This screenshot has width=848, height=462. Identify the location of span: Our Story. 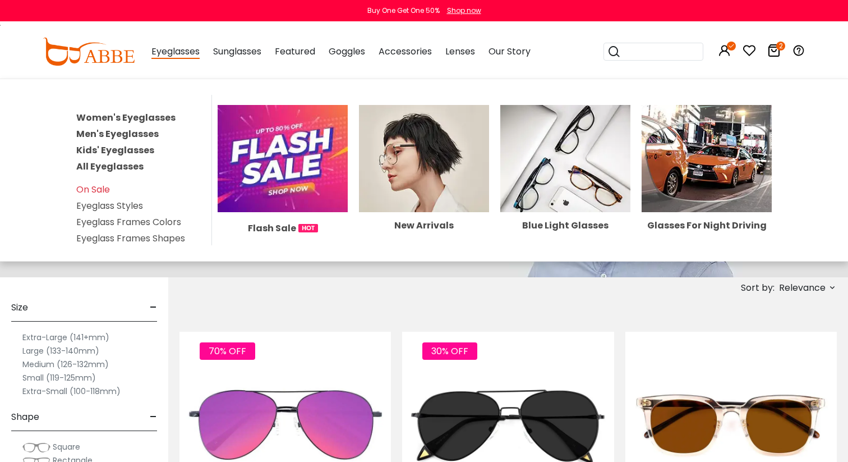
(509, 51).